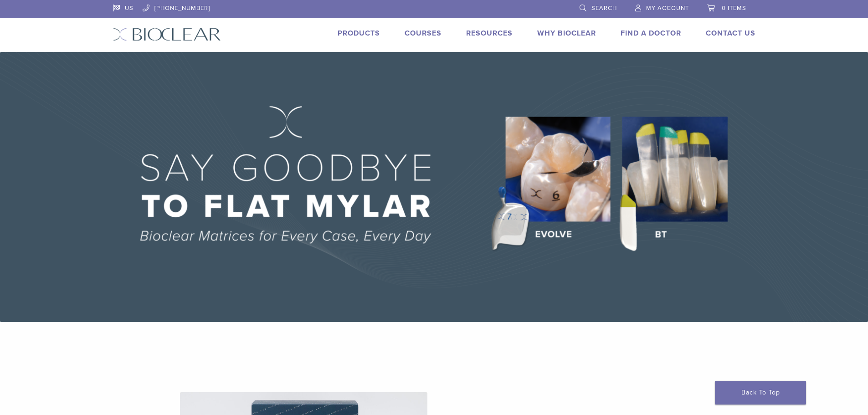 This screenshot has width=868, height=415. Describe the element at coordinates (489, 33) in the screenshot. I see `a: Resources` at that location.